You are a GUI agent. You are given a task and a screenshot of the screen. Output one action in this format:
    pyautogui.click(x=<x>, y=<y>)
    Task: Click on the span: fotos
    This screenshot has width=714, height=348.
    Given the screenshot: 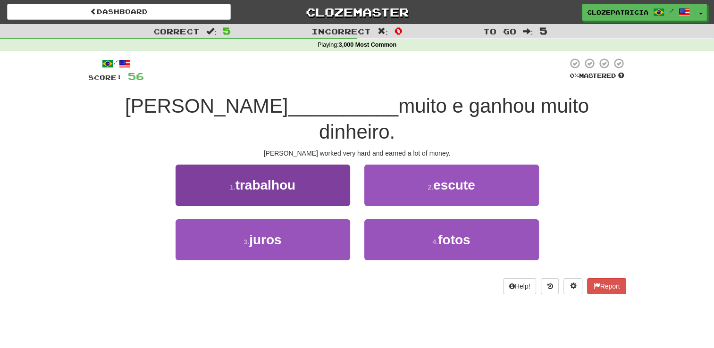 What is the action you would take?
    pyautogui.click(x=454, y=240)
    